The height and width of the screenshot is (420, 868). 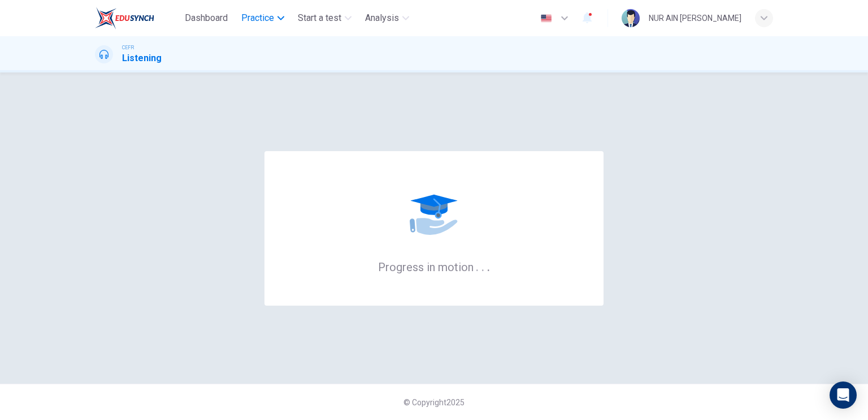 I want to click on span: Analysis, so click(x=382, y=18).